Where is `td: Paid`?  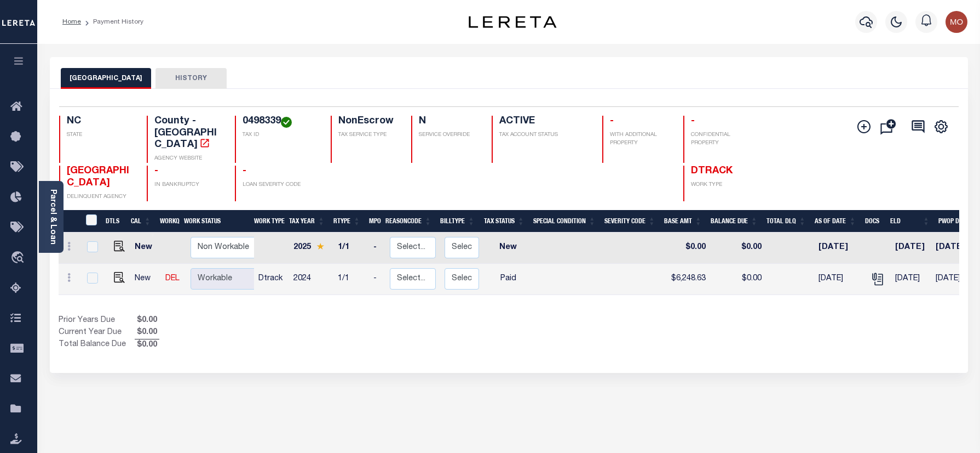 td: Paid is located at coordinates (508, 279).